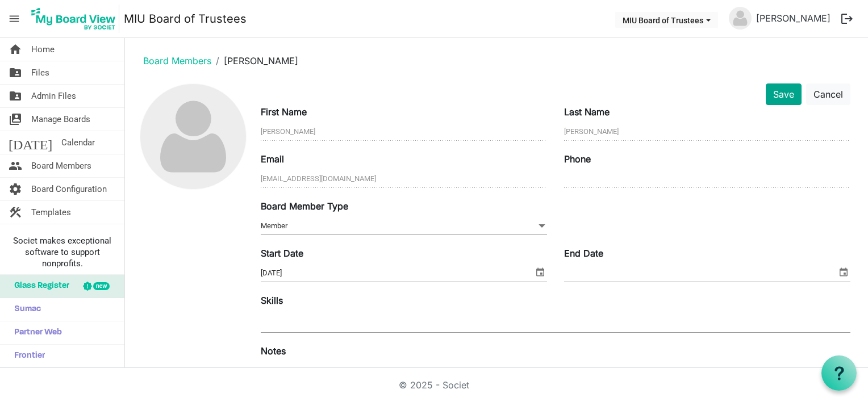 Image resolution: width=868 pixels, height=402 pixels. What do you see at coordinates (272, 159) in the screenshot?
I see `label: Email` at bounding box center [272, 159].